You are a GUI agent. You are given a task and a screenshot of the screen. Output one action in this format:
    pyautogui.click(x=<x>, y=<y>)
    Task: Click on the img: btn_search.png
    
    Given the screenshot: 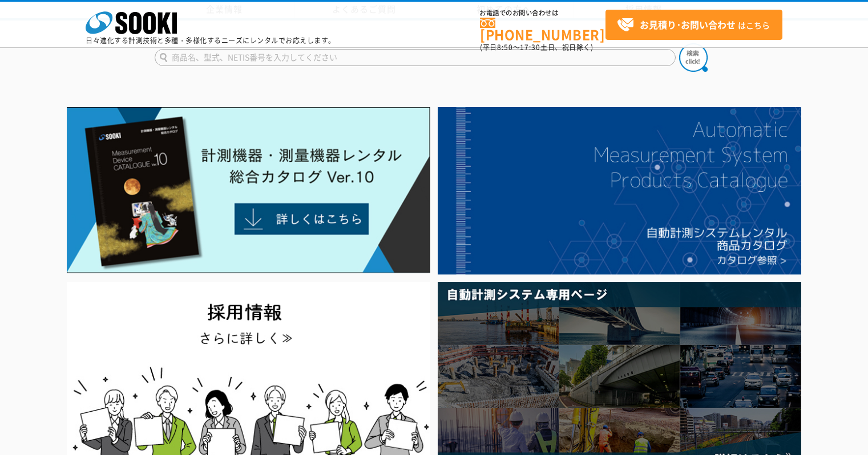 What is the action you would take?
    pyautogui.click(x=693, y=58)
    